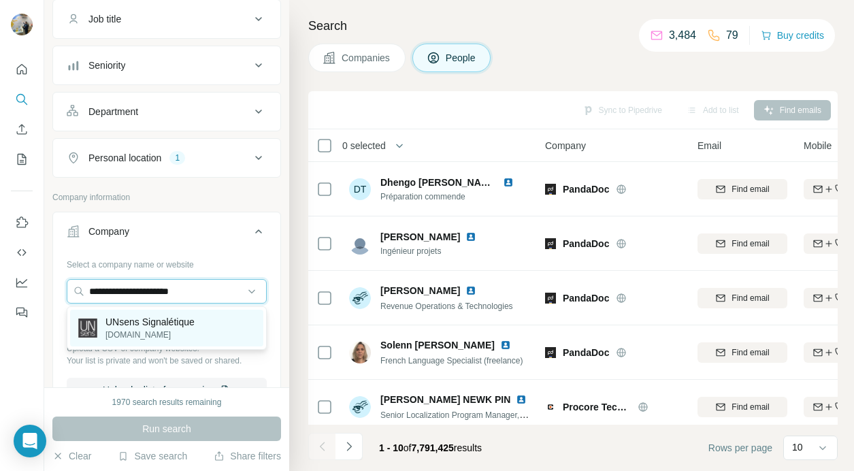  Describe the element at coordinates (573, 26) in the screenshot. I see `h4: Search` at that location.